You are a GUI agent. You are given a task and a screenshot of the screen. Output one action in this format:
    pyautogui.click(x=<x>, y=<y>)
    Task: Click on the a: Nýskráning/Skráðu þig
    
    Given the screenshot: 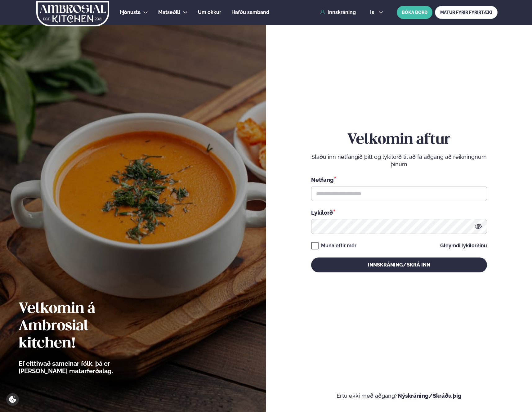 What is the action you would take?
    pyautogui.click(x=430, y=395)
    